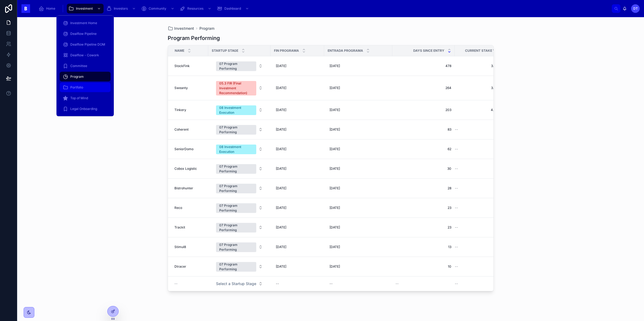 This screenshot has height=321, width=644. What do you see at coordinates (77, 87) in the screenshot?
I see `span: Portfolio` at bounding box center [77, 87].